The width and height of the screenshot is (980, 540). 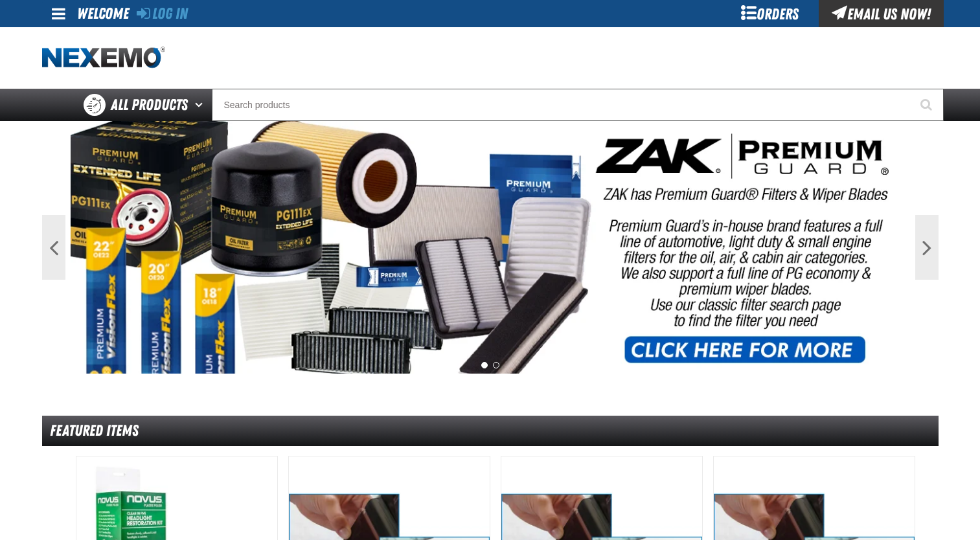 I want to click on input: Search, so click(x=578, y=105).